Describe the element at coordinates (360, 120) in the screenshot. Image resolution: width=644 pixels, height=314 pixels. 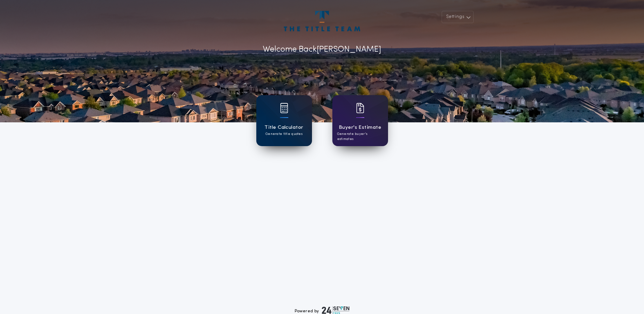
I see `a: card iconBuyer's EstimateGenerate buyer's estimates` at that location.